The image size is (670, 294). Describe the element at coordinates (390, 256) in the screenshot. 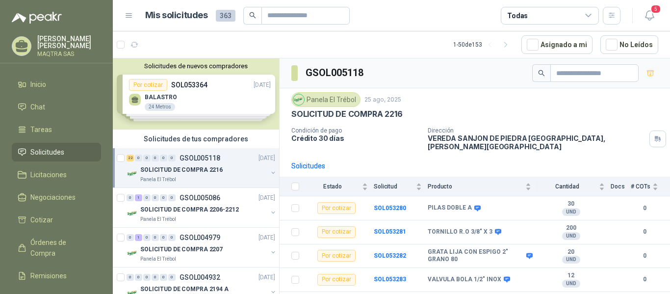

I see `a: SOL053282` at that location.